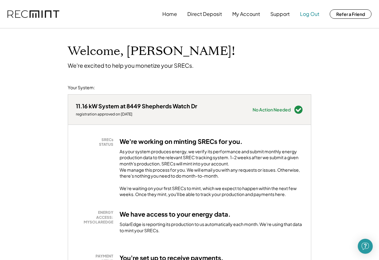 The width and height of the screenshot is (379, 260). Describe the element at coordinates (246, 14) in the screenshot. I see `button: My Account` at that location.